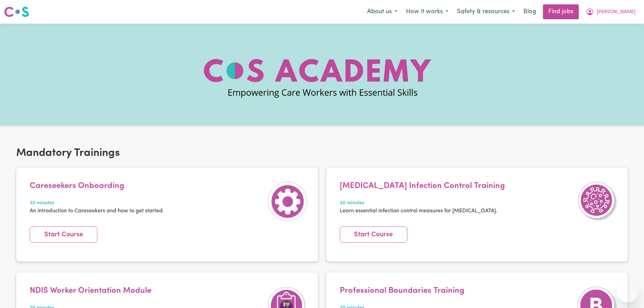 The width and height of the screenshot is (644, 308). I want to click on button: My Account, so click(610, 12).